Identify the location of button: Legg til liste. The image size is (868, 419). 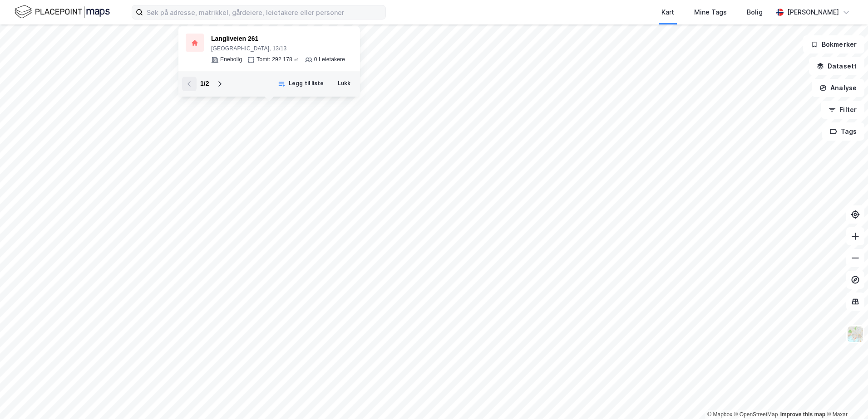
(301, 84).